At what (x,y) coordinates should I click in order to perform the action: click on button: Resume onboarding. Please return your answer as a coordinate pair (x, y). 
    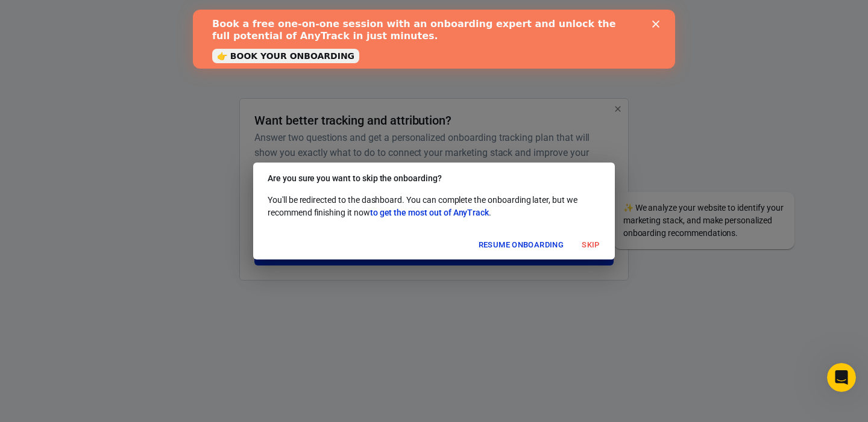
    Looking at the image, I should click on (520, 245).